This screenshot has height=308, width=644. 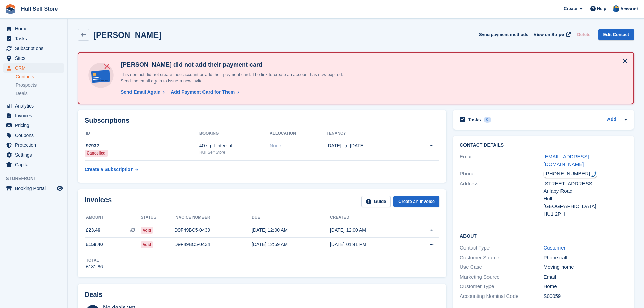 I want to click on a: Add Payment Card for Them, so click(x=204, y=92).